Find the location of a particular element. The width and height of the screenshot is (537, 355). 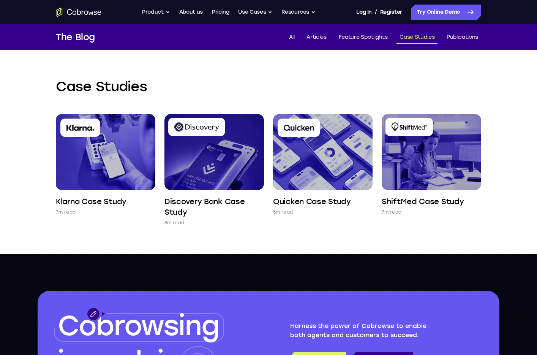

button: Product is located at coordinates (156, 12).